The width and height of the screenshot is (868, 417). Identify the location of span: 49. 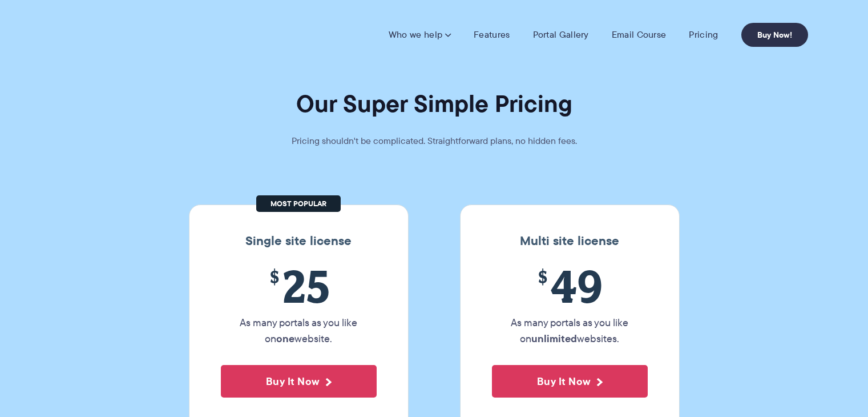
(569, 286).